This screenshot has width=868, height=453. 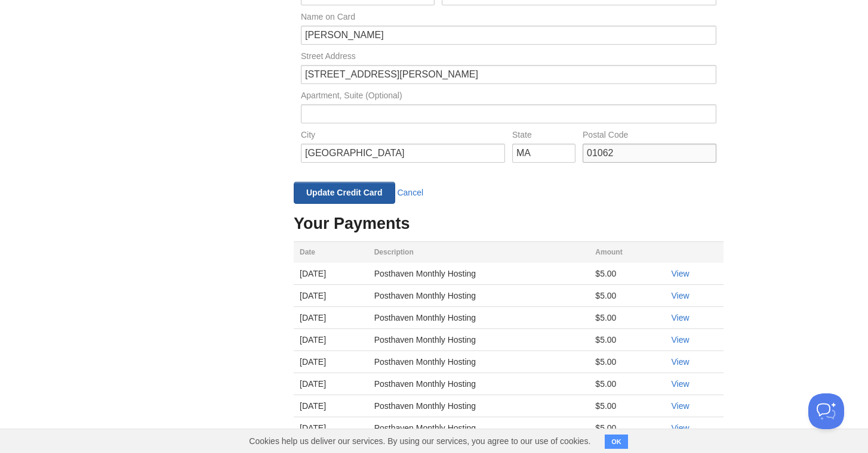 I want to click on input: Update Credit Card, so click(x=344, y=192).